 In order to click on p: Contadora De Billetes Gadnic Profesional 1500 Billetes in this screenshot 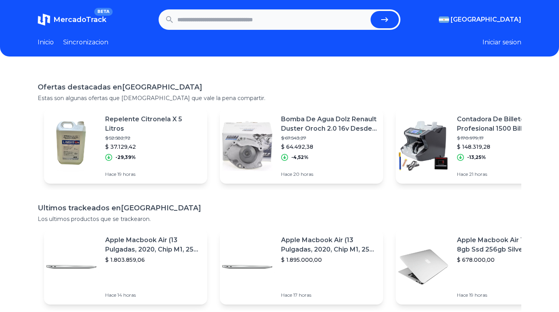, I will do `click(504, 124)`.